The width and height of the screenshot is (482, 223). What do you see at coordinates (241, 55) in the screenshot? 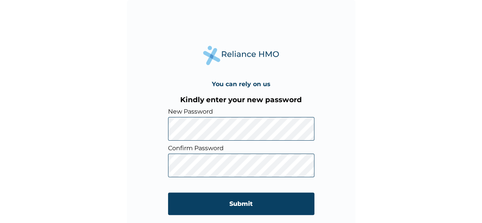
I see `img: Reliance Health's Logo` at bounding box center [241, 55].